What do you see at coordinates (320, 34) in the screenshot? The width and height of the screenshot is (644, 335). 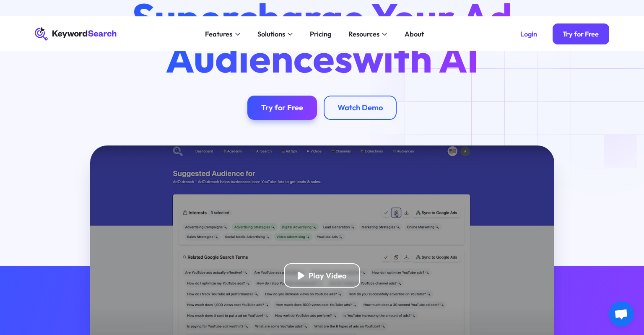 I see `div: Pricing` at bounding box center [320, 34].